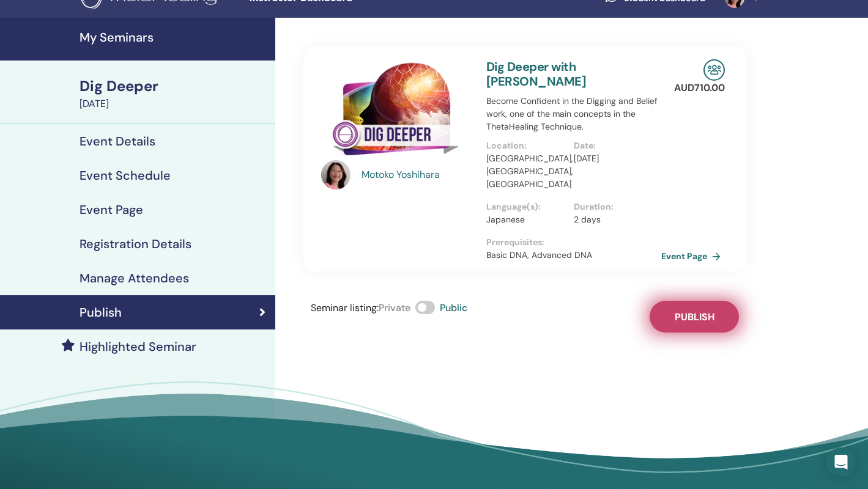 This screenshot has width=868, height=489. I want to click on div: Open Intercom Messenger, so click(842, 463).